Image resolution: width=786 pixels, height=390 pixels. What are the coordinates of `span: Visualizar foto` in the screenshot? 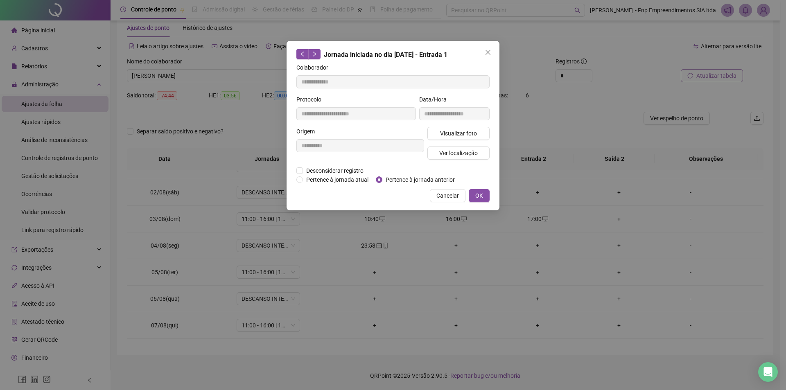 It's located at (458, 133).